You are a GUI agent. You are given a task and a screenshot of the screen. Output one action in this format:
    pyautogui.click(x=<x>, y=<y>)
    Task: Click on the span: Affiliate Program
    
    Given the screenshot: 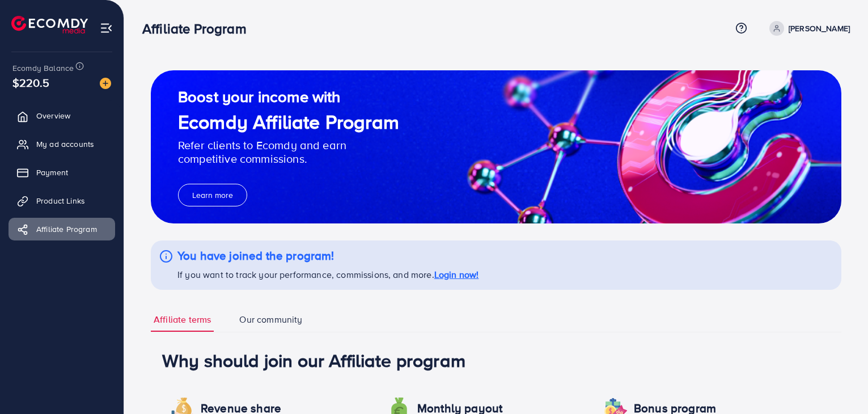 What is the action you would take?
    pyautogui.click(x=67, y=229)
    